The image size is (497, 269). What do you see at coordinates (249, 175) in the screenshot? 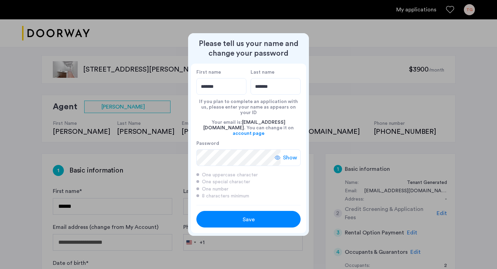
I see `div: One uppercase character` at bounding box center [249, 175].